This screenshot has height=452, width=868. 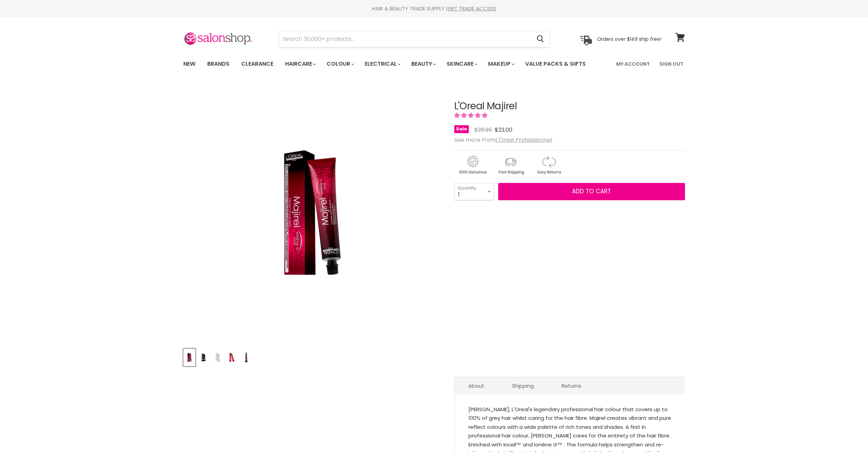 What do you see at coordinates (462, 64) in the screenshot?
I see `a: Skincare` at bounding box center [462, 64].